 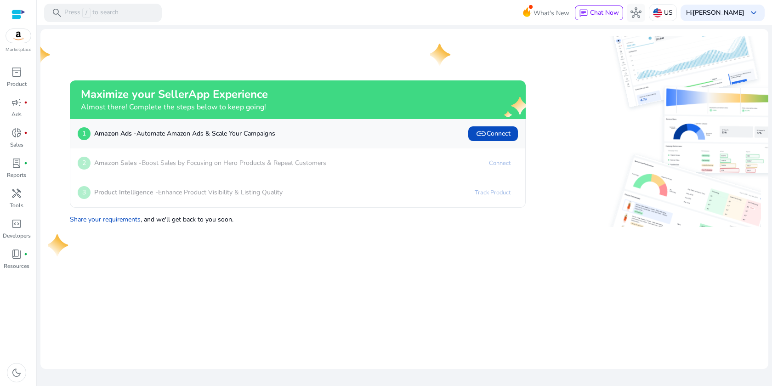 I want to click on p: Tools, so click(x=17, y=205).